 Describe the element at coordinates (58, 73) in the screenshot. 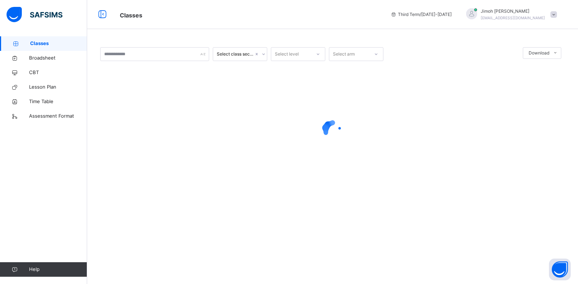

I see `span: CBT` at that location.